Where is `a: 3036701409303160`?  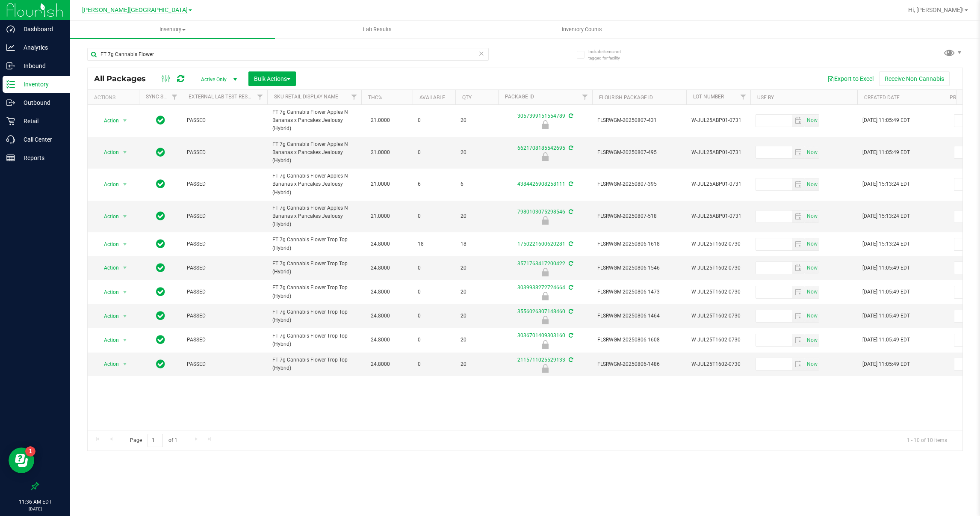 a: 3036701409303160 is located at coordinates (541, 335).